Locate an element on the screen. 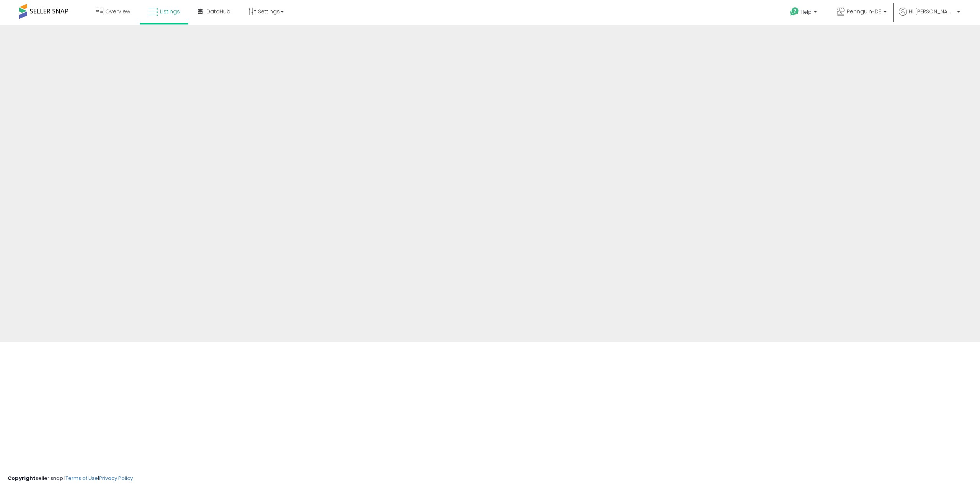 The width and height of the screenshot is (980, 486). span: Pennguin-DE is located at coordinates (864, 12).